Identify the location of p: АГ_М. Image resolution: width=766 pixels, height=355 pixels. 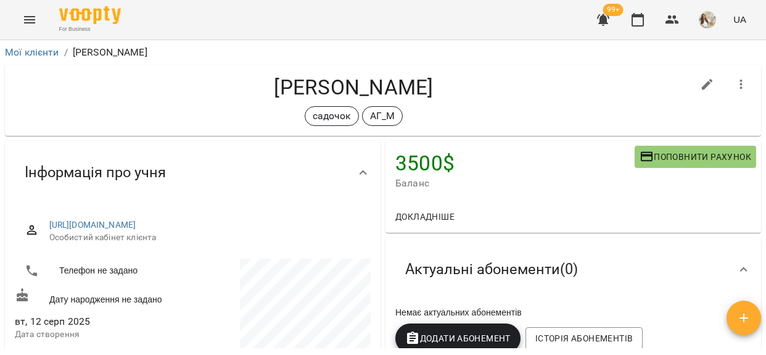
(382, 116).